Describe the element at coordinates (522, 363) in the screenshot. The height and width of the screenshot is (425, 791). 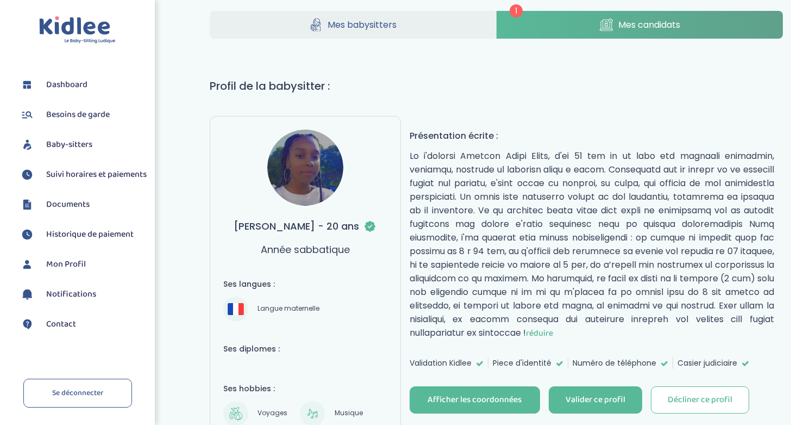
I see `span: Piece d'identité` at that location.